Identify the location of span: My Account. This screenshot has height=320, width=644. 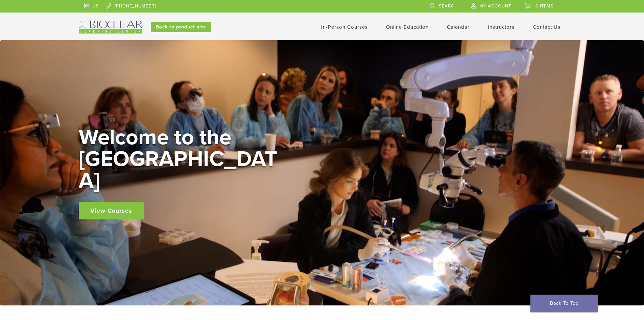
(495, 6).